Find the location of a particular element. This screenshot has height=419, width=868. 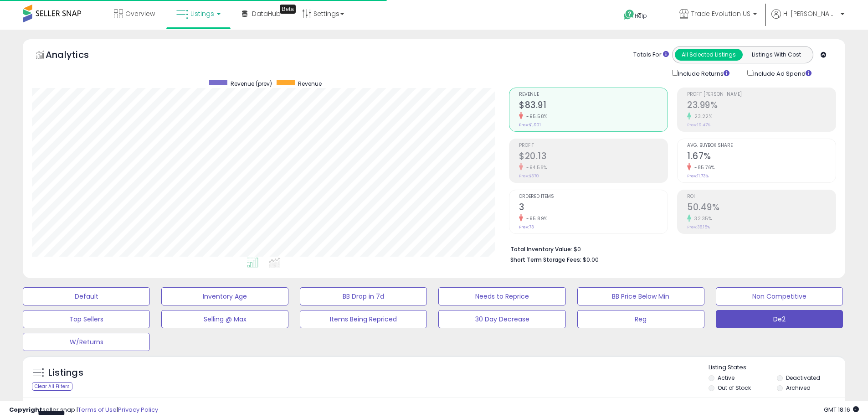

a: Help is located at coordinates (641, 16).